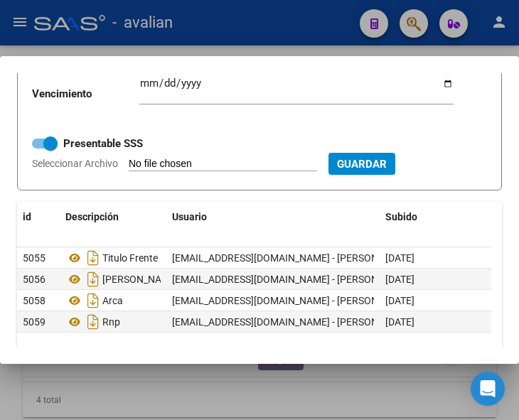 The image size is (519, 420). Describe the element at coordinates (189, 216) in the screenshot. I see `span: Usuario` at that location.